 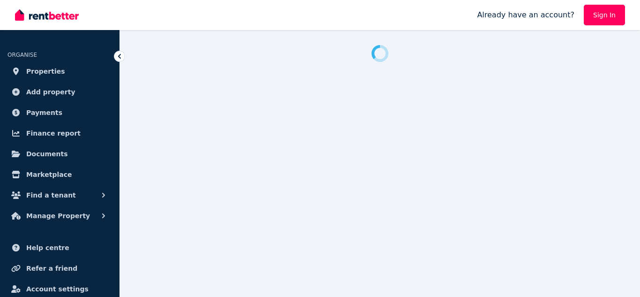 I want to click on a: Documents, so click(x=60, y=154).